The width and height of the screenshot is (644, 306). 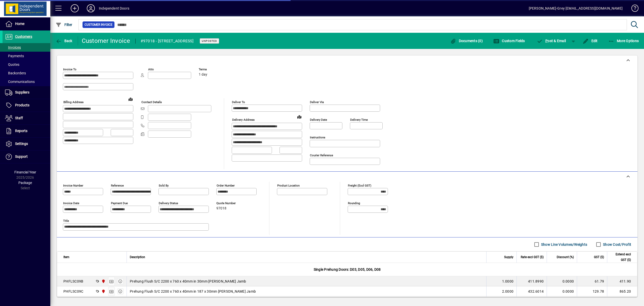 What do you see at coordinates (617, 244) in the screenshot?
I see `label: Show Cost/Profit` at bounding box center [617, 244].